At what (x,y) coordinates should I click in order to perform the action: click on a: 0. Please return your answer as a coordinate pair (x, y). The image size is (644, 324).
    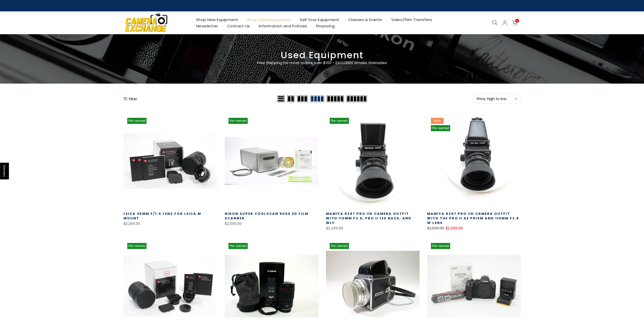
    Looking at the image, I should click on (515, 23).